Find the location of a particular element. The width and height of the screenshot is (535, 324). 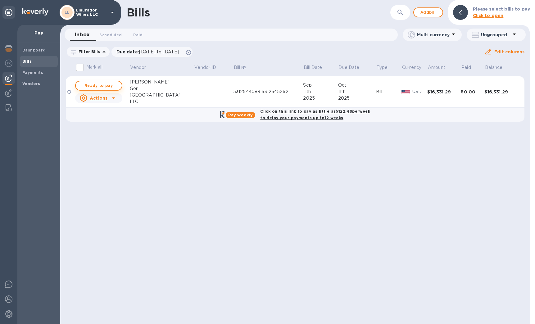

span: Balance is located at coordinates (497, 67).